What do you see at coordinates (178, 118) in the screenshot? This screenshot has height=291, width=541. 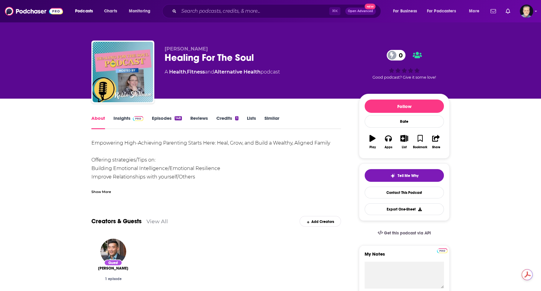 I see `div: 148` at bounding box center [178, 118].